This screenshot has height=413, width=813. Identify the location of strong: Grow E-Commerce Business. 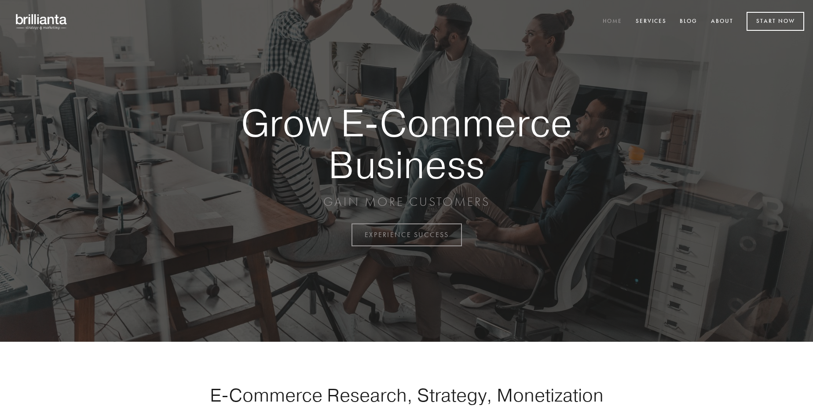
(407, 143).